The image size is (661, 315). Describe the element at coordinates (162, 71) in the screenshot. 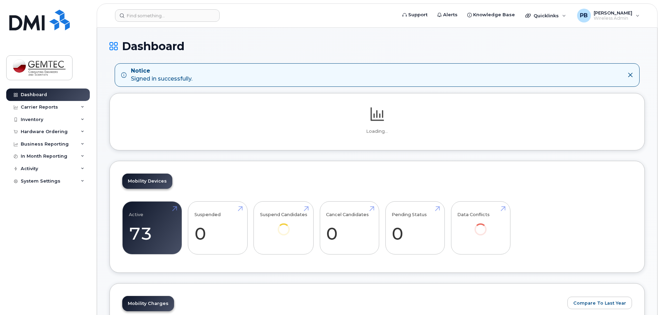

I see `strong: Notice` at that location.